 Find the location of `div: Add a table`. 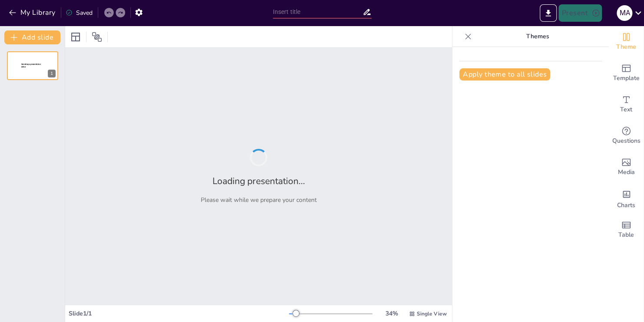

div: Add a table is located at coordinates (626, 230).